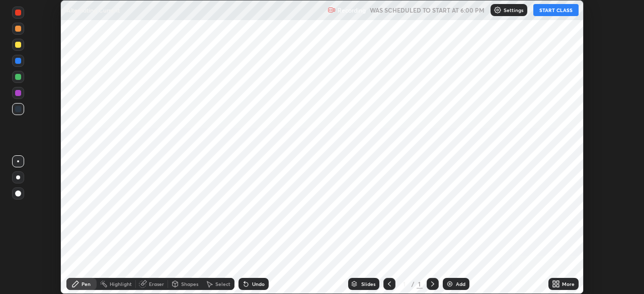 This screenshot has height=294, width=644. I want to click on p: Recording, so click(352, 10).